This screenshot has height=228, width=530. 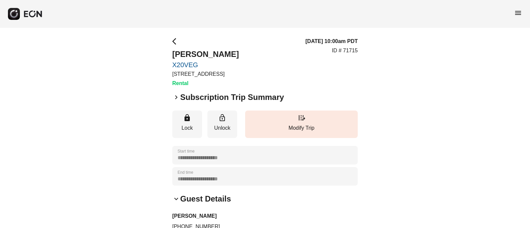 I want to click on span: arrow_back_ios, so click(x=176, y=41).